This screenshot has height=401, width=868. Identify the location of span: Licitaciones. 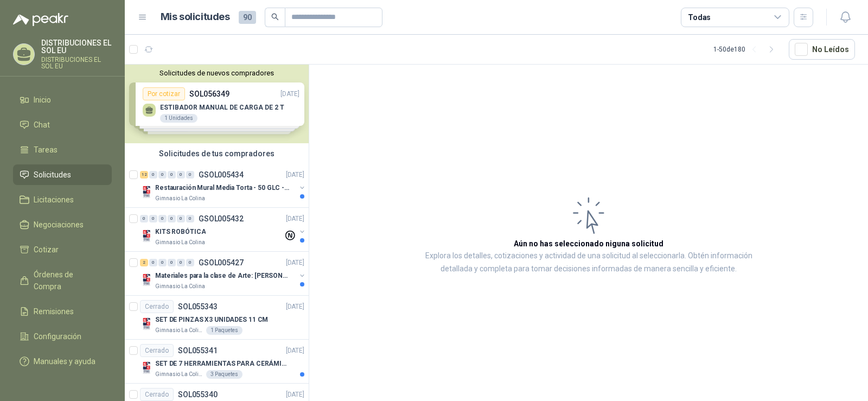
(54, 200).